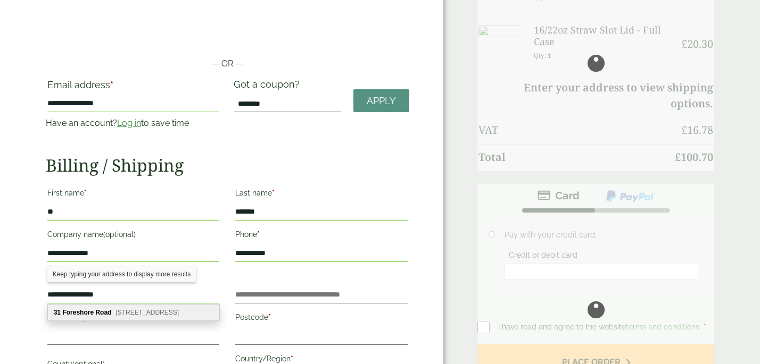 This screenshot has height=364, width=760. Describe the element at coordinates (381, 101) in the screenshot. I see `a: Apply` at that location.